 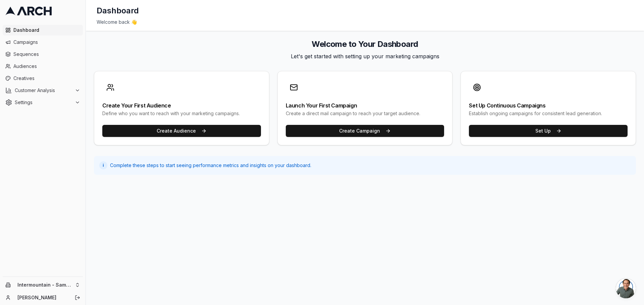 What do you see at coordinates (181, 114) in the screenshot?
I see `div: Define who you want to reach with your marketing campaigns.` at bounding box center [181, 114].